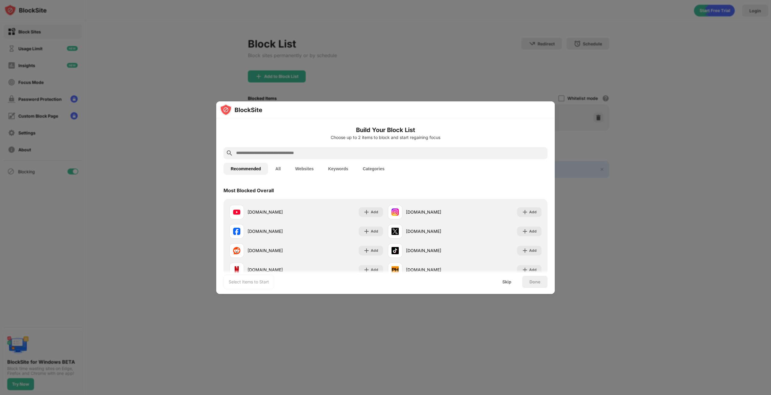 The image size is (771, 395). Describe the element at coordinates (241, 110) in the screenshot. I see `img: logo-blocksite.svg` at that location.